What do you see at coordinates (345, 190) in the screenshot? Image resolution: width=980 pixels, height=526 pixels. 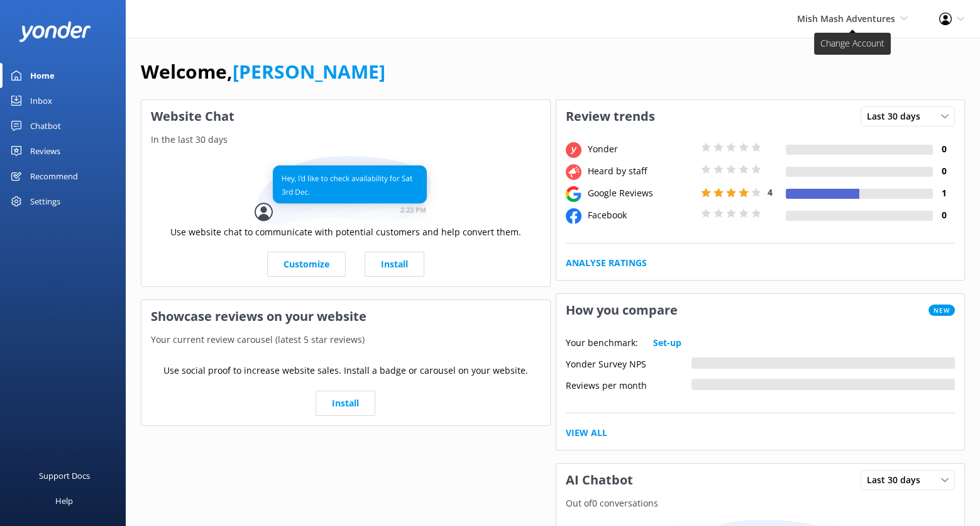 I see `img: conversation...` at bounding box center [345, 190].